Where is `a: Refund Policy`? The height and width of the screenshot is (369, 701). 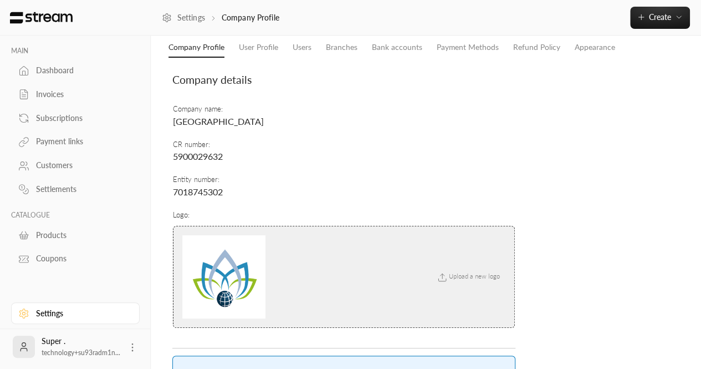
a: Refund Policy is located at coordinates (537, 47).